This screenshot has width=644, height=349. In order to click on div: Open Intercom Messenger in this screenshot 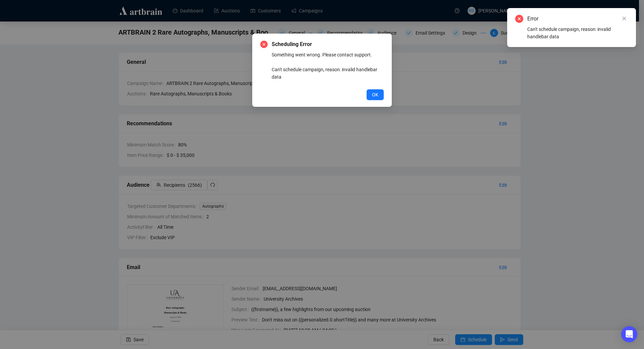, I will do `click(629, 334)`.